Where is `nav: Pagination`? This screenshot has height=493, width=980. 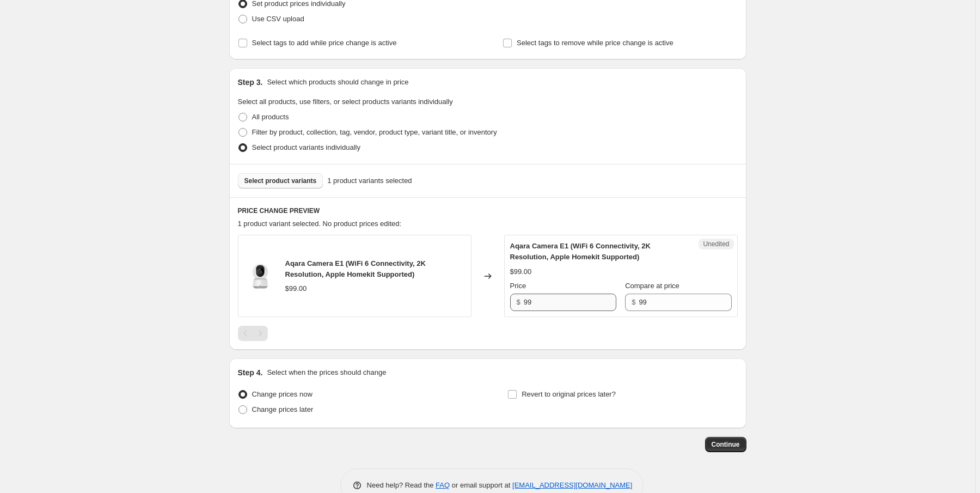 nav: Pagination is located at coordinates (253, 334).